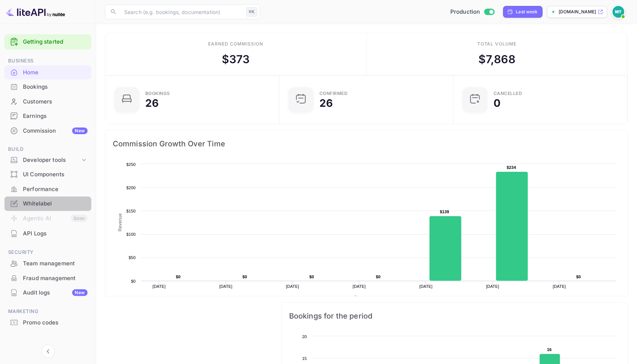 The image size is (637, 364). I want to click on a: Earnings, so click(48, 115).